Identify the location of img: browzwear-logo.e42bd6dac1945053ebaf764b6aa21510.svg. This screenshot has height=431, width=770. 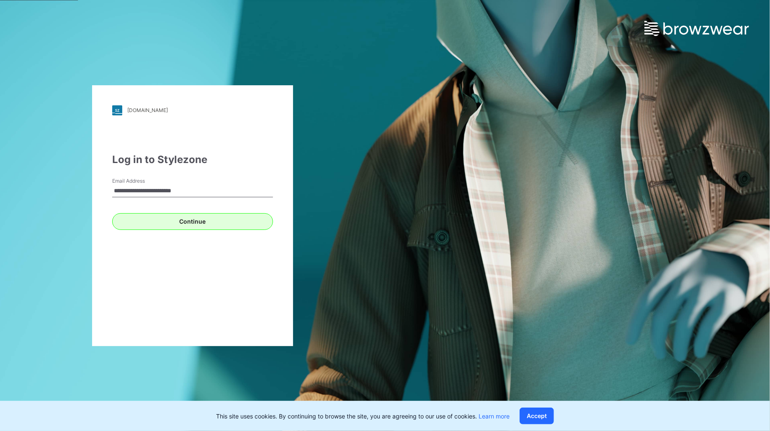
(696, 28).